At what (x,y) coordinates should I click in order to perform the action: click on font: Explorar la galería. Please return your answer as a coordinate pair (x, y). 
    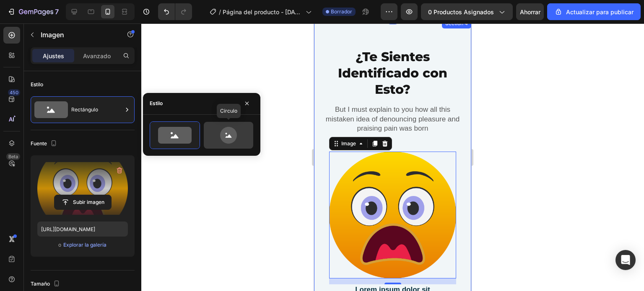
    Looking at the image, I should click on (85, 245).